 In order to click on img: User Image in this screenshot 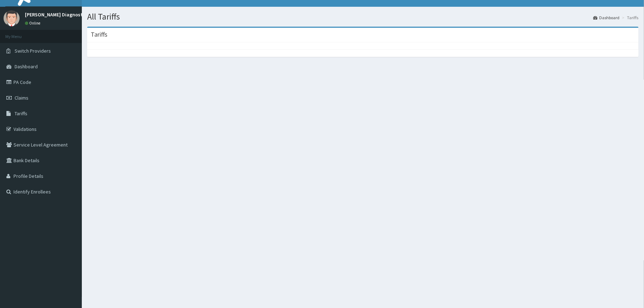, I will do `click(12, 18)`.